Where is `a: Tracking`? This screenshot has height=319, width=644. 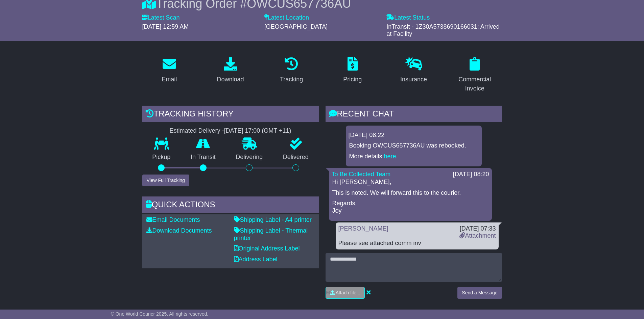 a: Tracking is located at coordinates (292, 71).